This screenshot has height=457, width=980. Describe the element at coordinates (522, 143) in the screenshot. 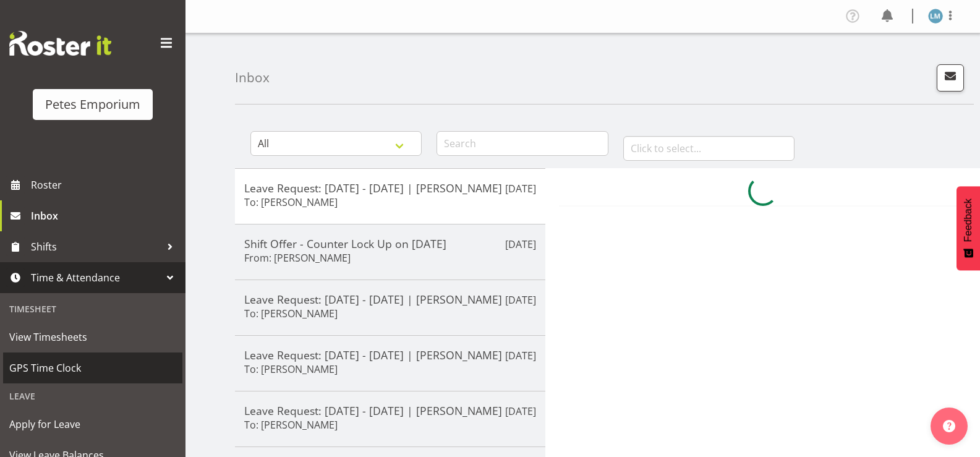

I see `input: Search` at that location.